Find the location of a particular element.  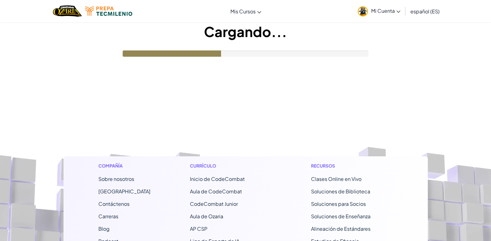

h1: Currículo is located at coordinates (231, 166).